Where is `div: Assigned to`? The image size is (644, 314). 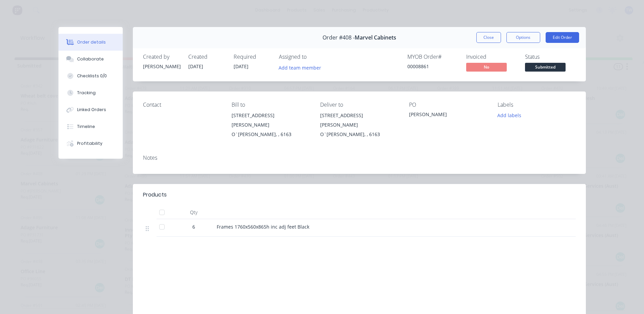
div: Assigned to is located at coordinates (313, 57).